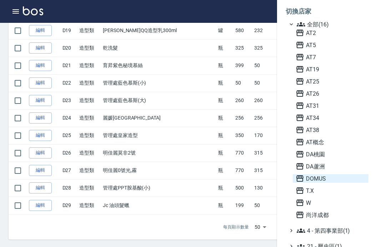 This screenshot has width=377, height=247. I want to click on span: AT26, so click(331, 94).